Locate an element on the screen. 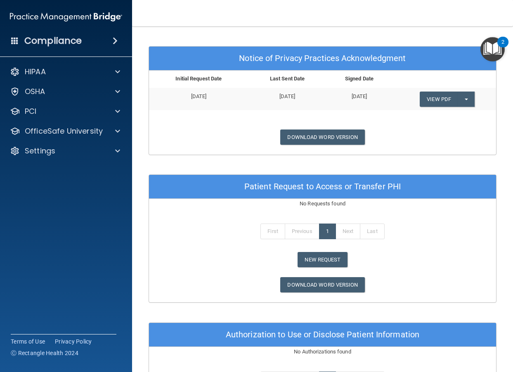 The image size is (513, 372). button: New Request is located at coordinates (322, 260).